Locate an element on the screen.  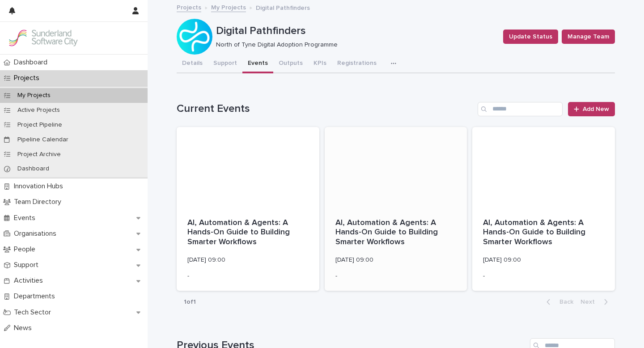
p: Innovation Hubs is located at coordinates (40, 186).